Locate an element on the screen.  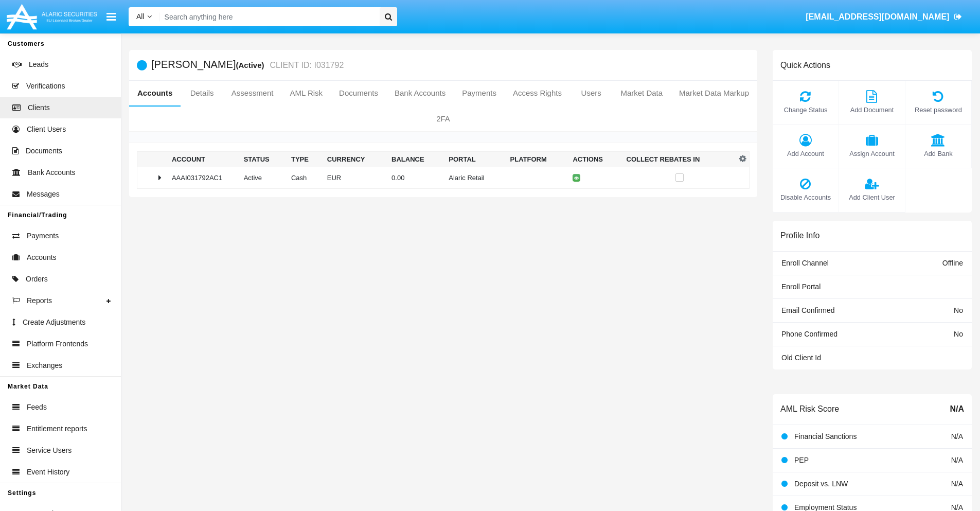
th: Collect Rebates In is located at coordinates (679, 160).